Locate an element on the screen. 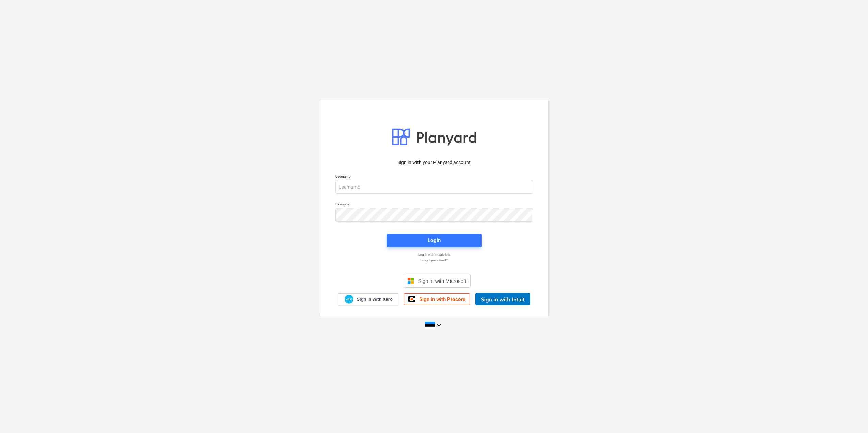  p: Forgot password? is located at coordinates (434, 260).